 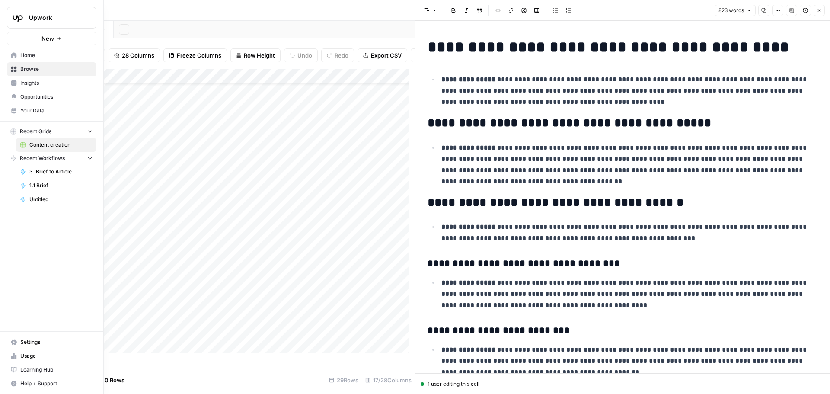 I want to click on button: 28 Columns, so click(x=134, y=55).